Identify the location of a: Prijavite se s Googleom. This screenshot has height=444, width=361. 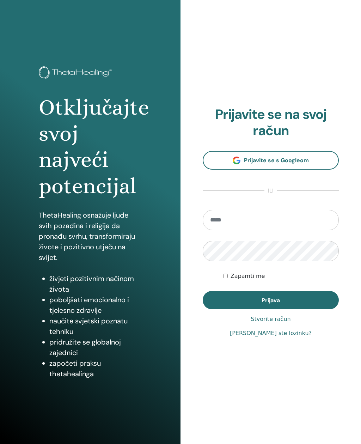
(271, 160).